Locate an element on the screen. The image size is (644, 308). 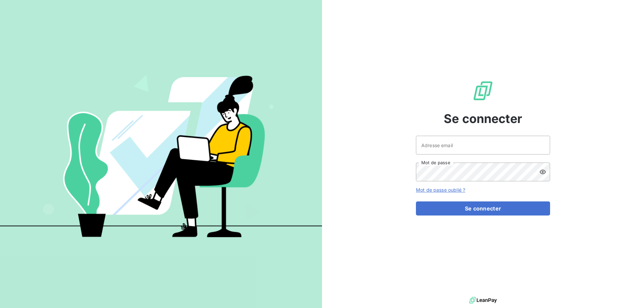
input: placeholder is located at coordinates (483, 145).